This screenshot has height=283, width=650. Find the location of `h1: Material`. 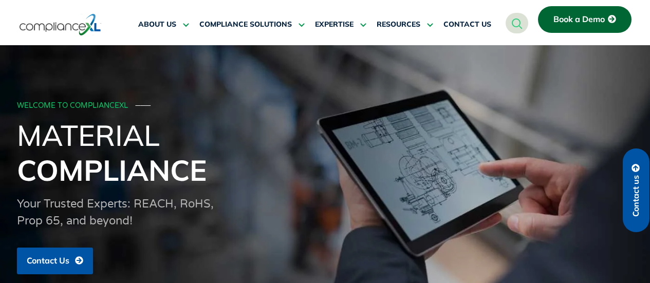

h1: Material is located at coordinates (325, 153).